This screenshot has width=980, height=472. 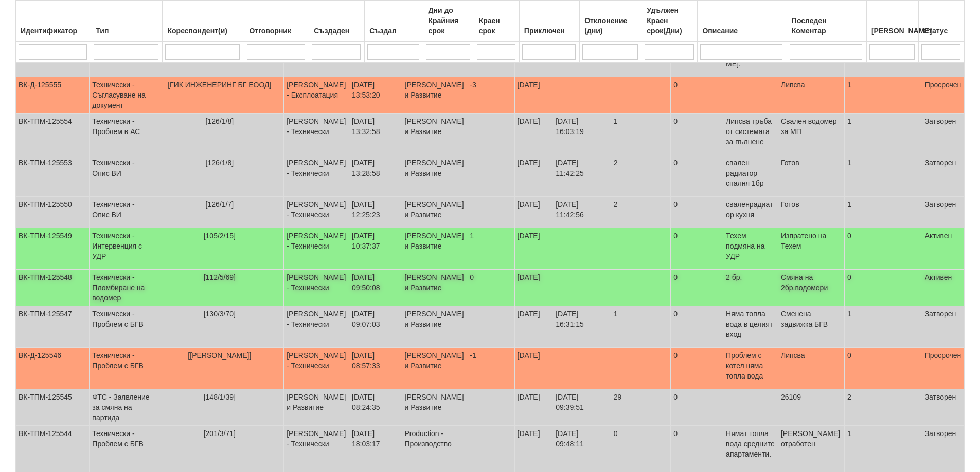 What do you see at coordinates (804, 241) in the screenshot?
I see `span: Изпратено на Техем` at bounding box center [804, 241].